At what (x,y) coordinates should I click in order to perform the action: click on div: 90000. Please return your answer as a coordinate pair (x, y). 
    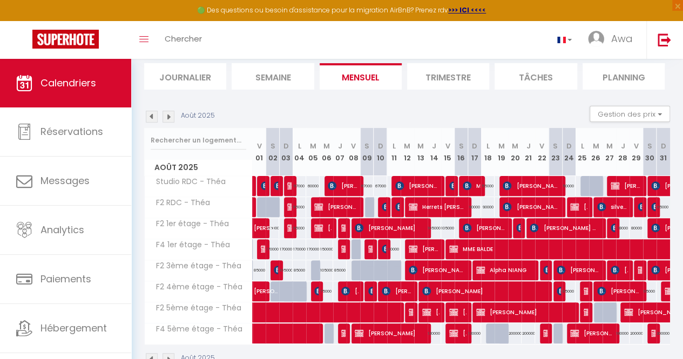
    Looking at the image, I should click on (475, 207).